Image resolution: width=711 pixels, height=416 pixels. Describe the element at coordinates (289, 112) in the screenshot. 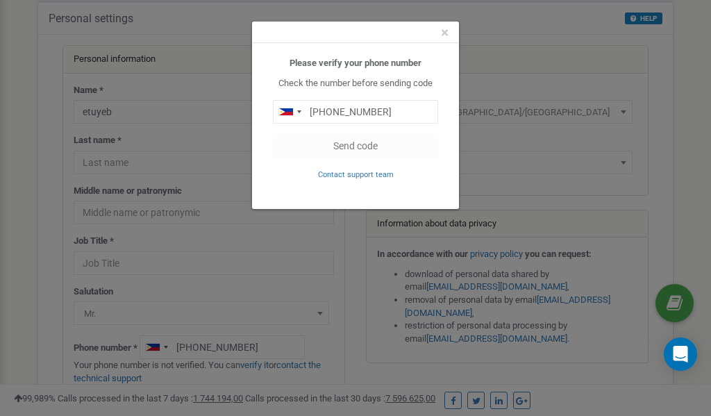

I see `div: Telephone country code` at that location.